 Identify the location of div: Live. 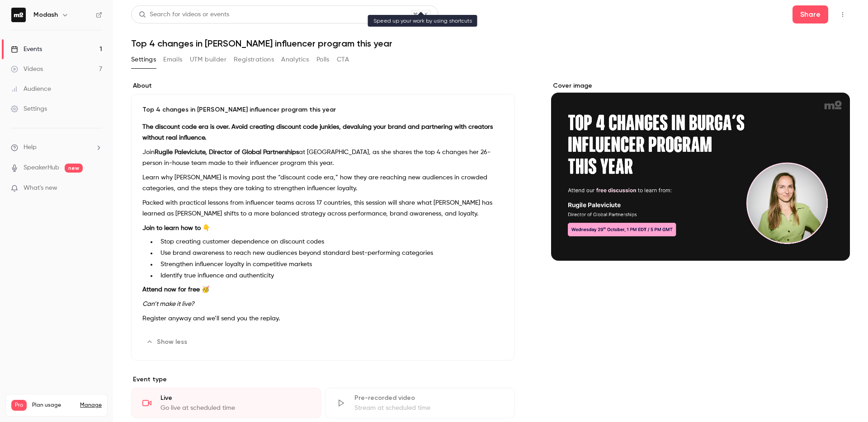
(235, 398).